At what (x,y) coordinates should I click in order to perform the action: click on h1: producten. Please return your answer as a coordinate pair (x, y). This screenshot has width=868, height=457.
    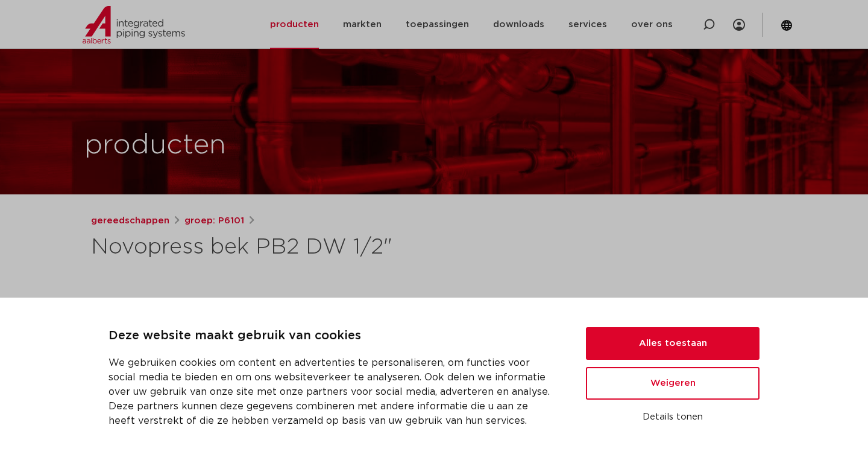
    Looking at the image, I should click on (155, 145).